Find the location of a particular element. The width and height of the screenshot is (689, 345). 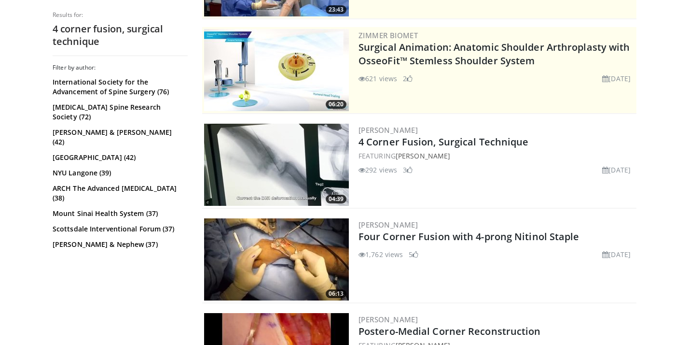

a: 4 Corner Fusion, Surgical Technique is located at coordinates (444, 141).